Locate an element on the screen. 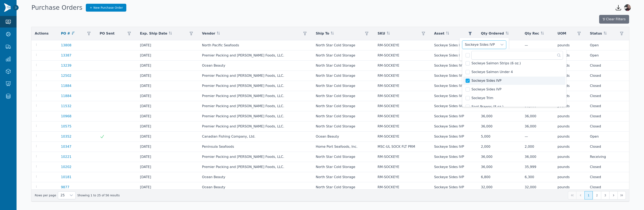  td: Home Port Seafoods, Inc. is located at coordinates (343, 147).